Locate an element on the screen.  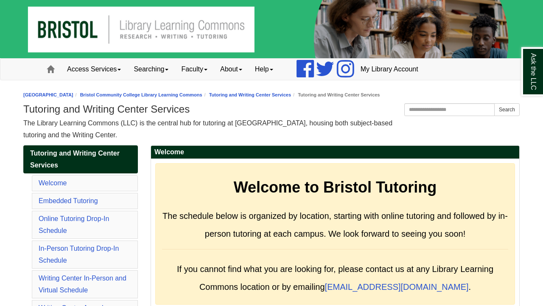
span: The schedule below is organized by location, starting with online tutoring and followed by in-per... is located at coordinates (335, 224).